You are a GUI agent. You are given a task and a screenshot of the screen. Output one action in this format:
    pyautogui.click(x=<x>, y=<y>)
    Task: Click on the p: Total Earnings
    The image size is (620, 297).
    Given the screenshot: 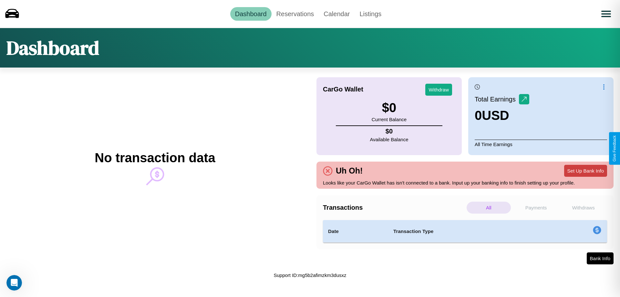 What is the action you would take?
    pyautogui.click(x=497, y=99)
    